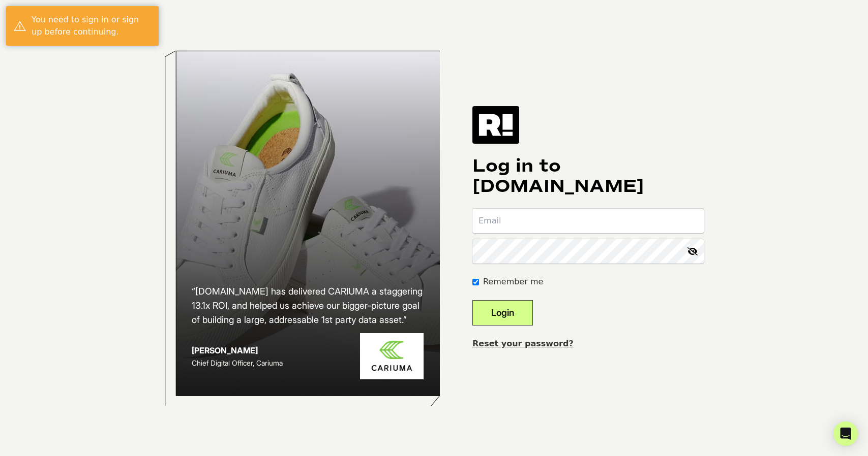 This screenshot has width=868, height=456. I want to click on button: Login, so click(503, 313).